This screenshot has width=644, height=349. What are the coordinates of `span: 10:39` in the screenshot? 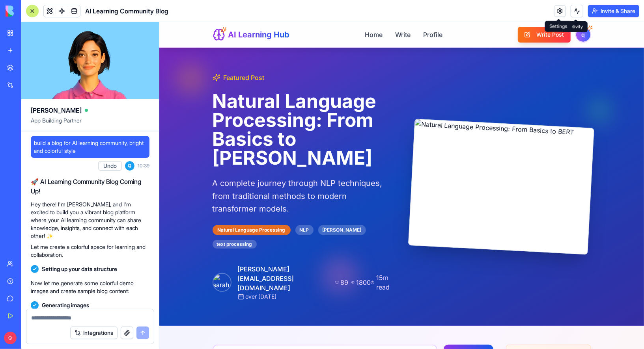 It's located at (144, 166).